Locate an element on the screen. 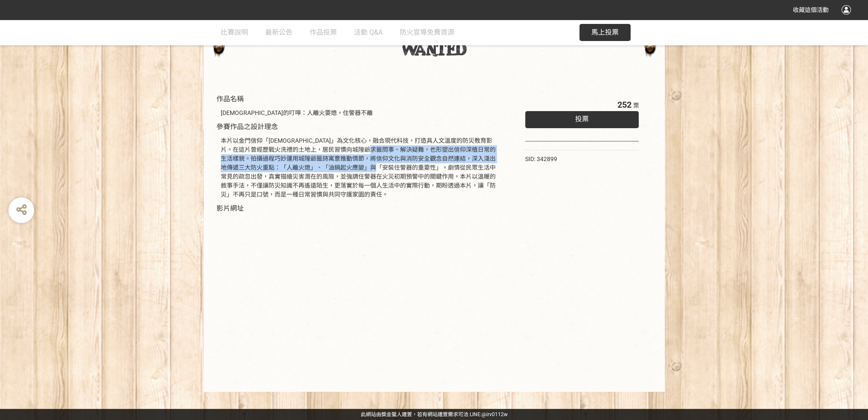 The height and width of the screenshot is (420, 868). span: 作品名稱 is located at coordinates (231, 99).